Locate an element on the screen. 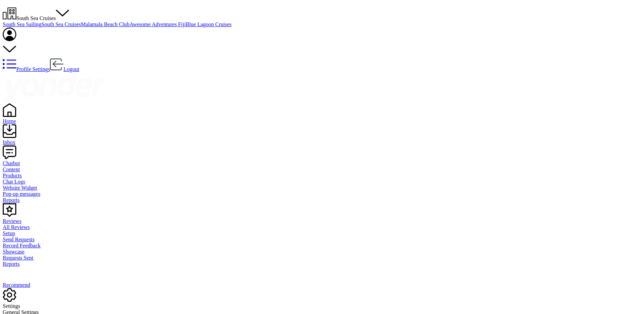 The image size is (644, 314). div: Send Requests is located at coordinates (322, 240).